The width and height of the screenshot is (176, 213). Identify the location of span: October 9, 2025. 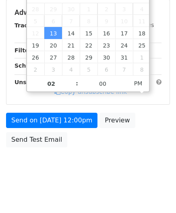
(106, 21).